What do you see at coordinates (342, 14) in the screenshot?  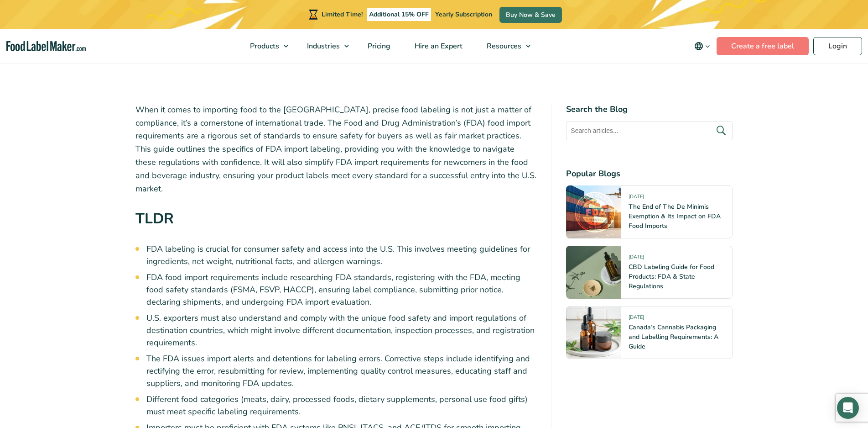 I see `span: Limited Time!` at bounding box center [342, 14].